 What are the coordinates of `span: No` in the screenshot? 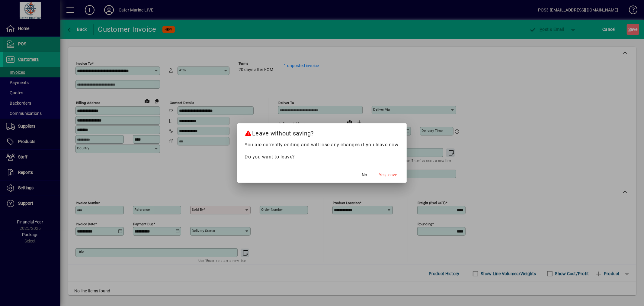 It's located at (364, 175).